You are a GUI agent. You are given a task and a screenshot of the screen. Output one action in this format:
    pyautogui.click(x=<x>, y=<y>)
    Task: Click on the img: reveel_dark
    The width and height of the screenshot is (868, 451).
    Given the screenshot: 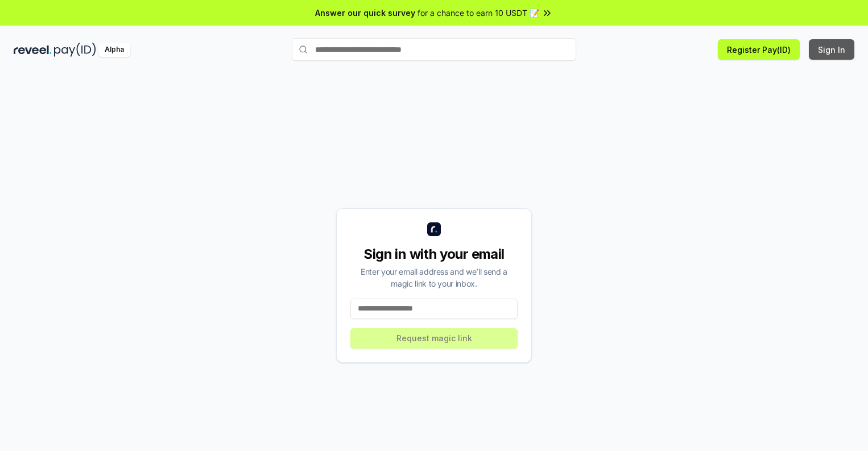 What is the action you would take?
    pyautogui.click(x=32, y=50)
    